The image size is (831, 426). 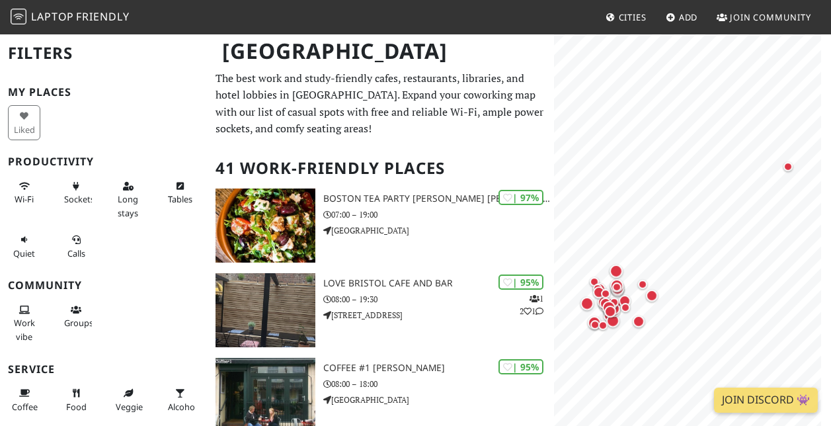 I want to click on button: Quiet, so click(x=24, y=246).